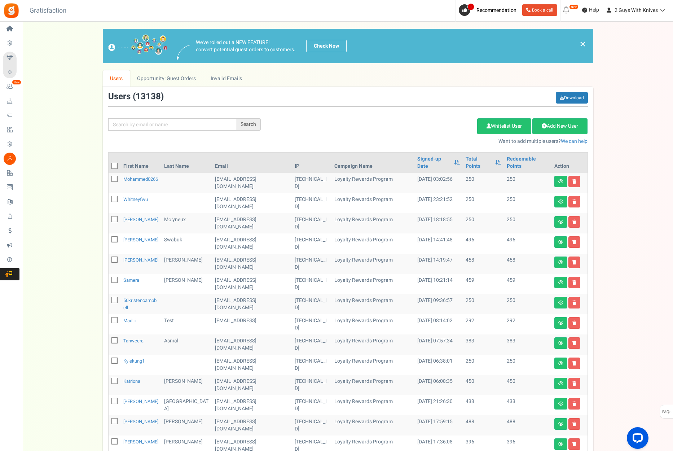 The image size is (673, 451). What do you see at coordinates (186, 324) in the screenshot?
I see `td: Test` at bounding box center [186, 324].